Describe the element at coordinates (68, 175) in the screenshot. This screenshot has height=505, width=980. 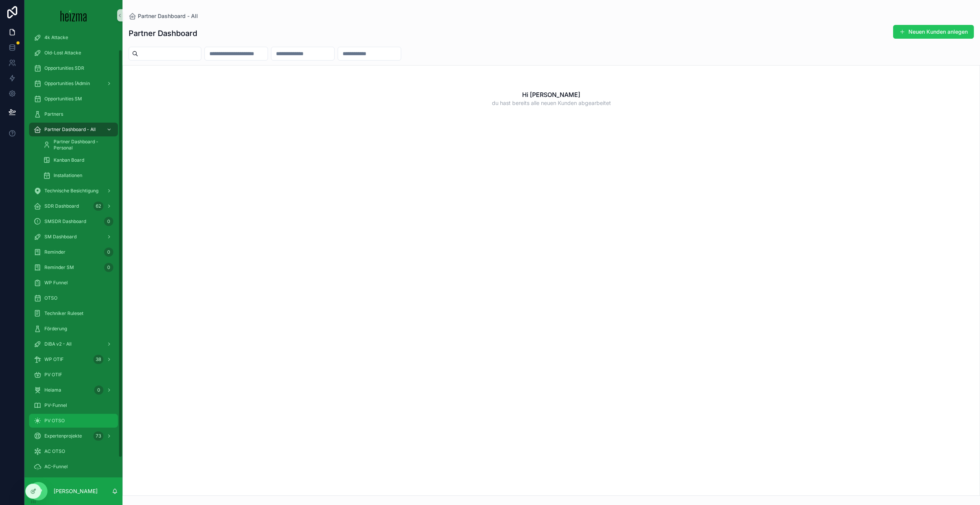
I see `span: Installationen` at that location.